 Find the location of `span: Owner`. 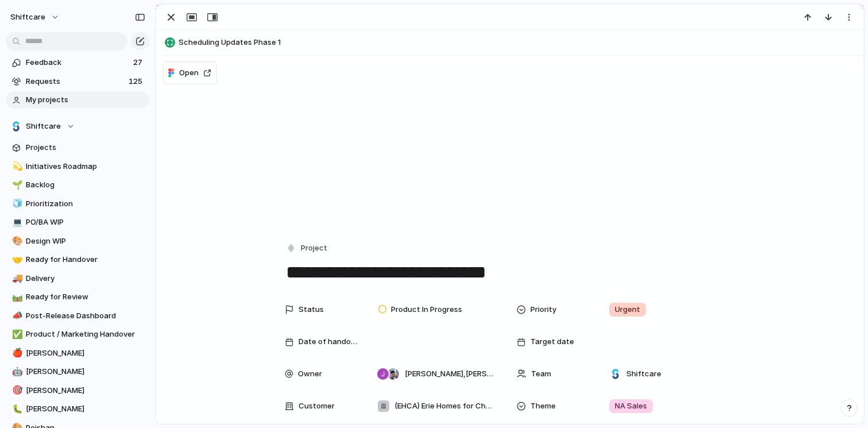

span: Owner is located at coordinates (309, 374).